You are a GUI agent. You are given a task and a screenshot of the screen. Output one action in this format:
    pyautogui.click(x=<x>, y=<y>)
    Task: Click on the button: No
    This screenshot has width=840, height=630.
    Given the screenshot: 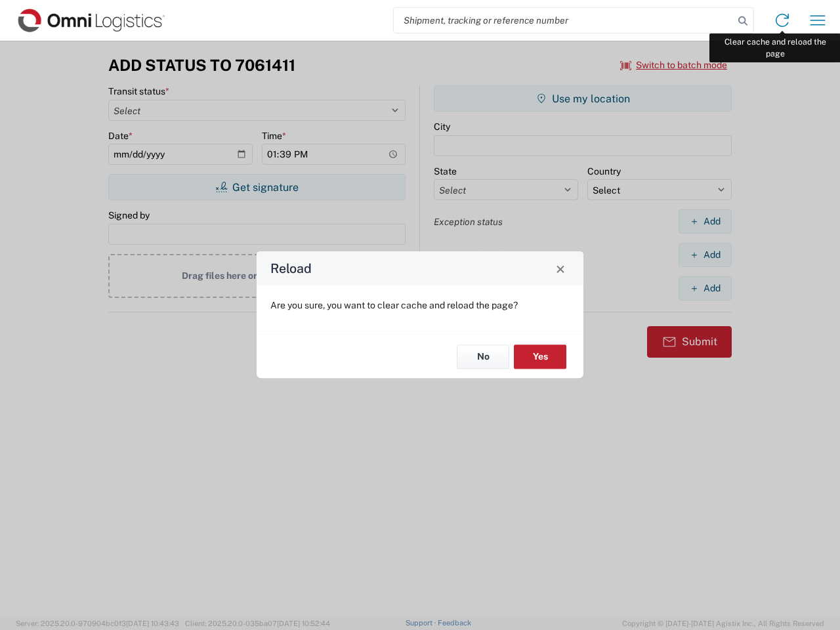 What is the action you would take?
    pyautogui.click(x=483, y=356)
    